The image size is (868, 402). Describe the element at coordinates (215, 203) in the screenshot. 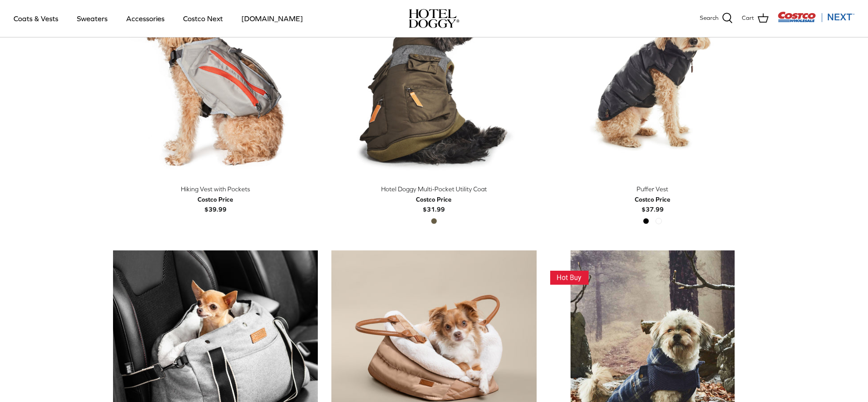

I see `b: $39.99` at that location.